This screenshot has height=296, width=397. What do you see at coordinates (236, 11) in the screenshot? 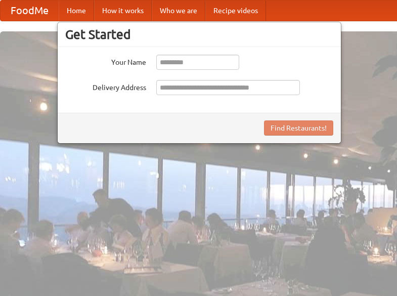
I see `a: Recipe videos` at bounding box center [236, 11].